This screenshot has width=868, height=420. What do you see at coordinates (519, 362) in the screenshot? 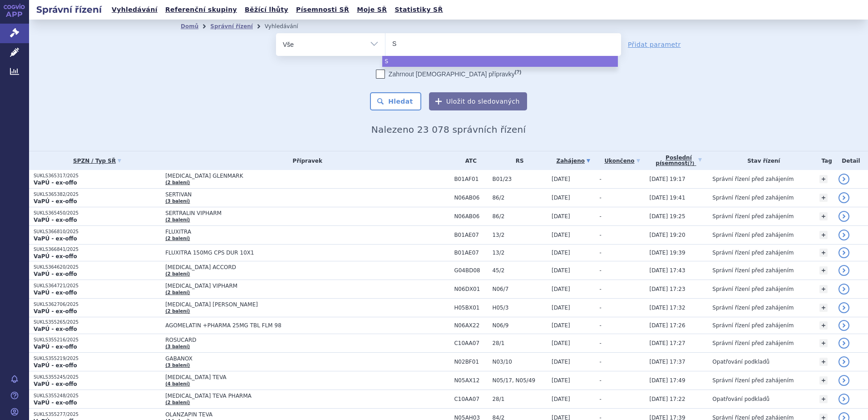
I see `span: N03/10` at bounding box center [519, 362].